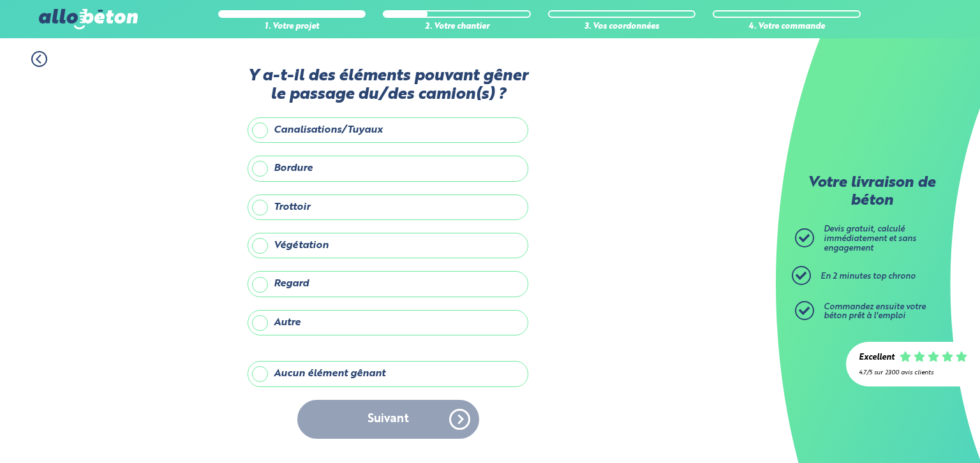  Describe the element at coordinates (388, 130) in the screenshot. I see `label: Canalisations/Tuyaux` at that location.